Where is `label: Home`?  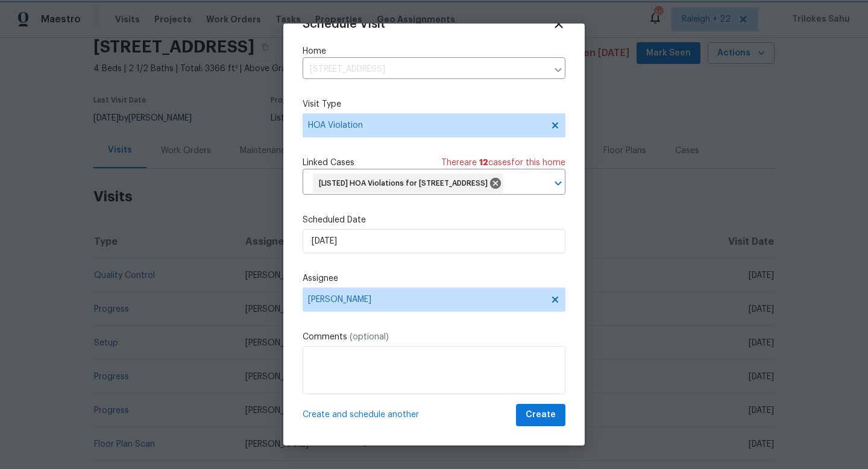 label: Home is located at coordinates (434, 51).